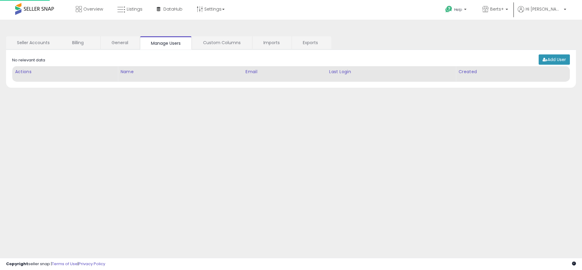  What do you see at coordinates (222, 43) in the screenshot?
I see `a: Custom Columns` at bounding box center [222, 43].